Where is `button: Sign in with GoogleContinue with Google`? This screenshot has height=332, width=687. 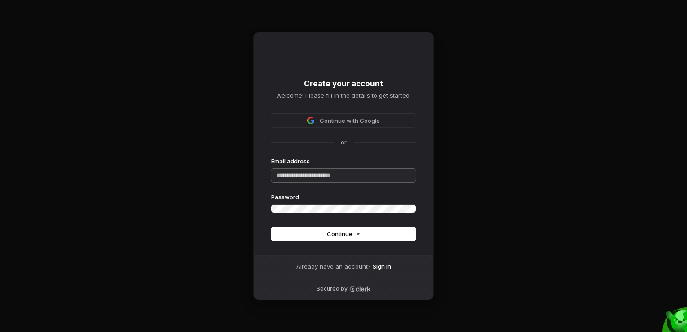 button: Sign in with GoogleContinue with Google is located at coordinates (343, 120).